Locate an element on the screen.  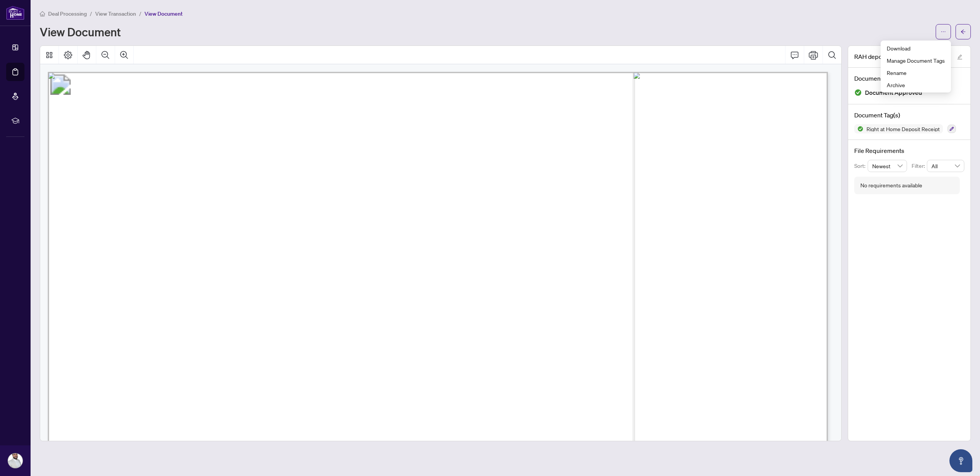
span: edit is located at coordinates (959, 57).